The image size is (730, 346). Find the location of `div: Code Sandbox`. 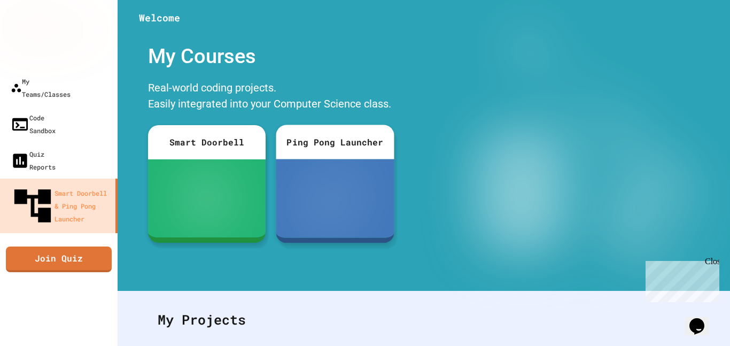

div: Code Sandbox is located at coordinates (33, 124).